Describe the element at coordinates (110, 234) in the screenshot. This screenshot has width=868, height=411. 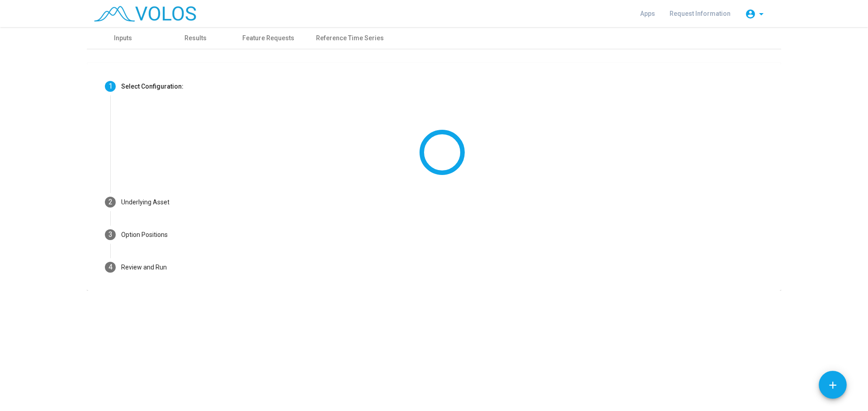
I see `span: 3` at that location.